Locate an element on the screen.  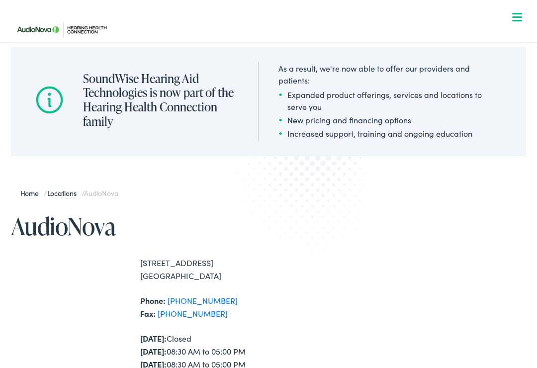
h2: SoundWise Hearing Aid Technologies is now part of the Hearing Health Connection family is located at coordinates (160, 100).